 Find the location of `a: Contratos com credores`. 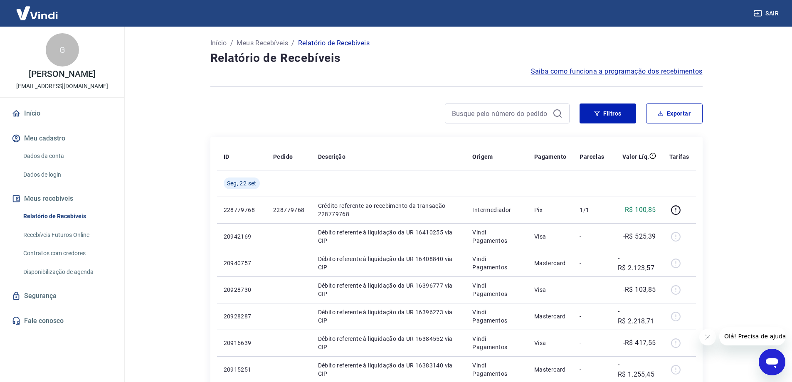

a: Contratos com credores is located at coordinates (67, 253).